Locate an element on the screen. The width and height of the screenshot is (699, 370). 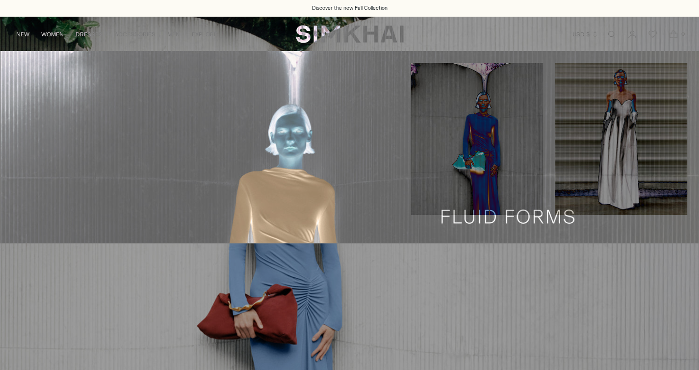
a: SIMKHAI is located at coordinates (350, 34).